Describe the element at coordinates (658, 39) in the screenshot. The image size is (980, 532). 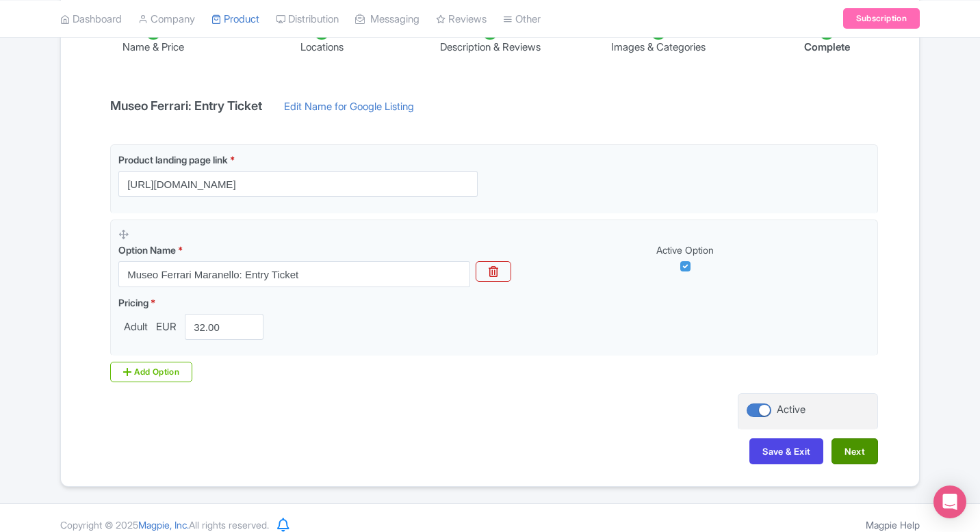
I see `li: Images & Categories` at that location.